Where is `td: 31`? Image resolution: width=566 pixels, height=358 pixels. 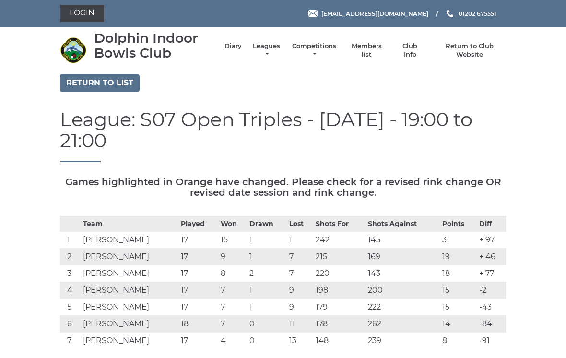
td: 31 is located at coordinates (458, 239).